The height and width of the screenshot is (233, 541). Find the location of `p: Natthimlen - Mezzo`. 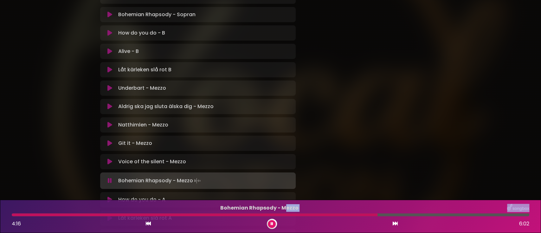

p: Natthimlen - Mezzo is located at coordinates (205, 125).